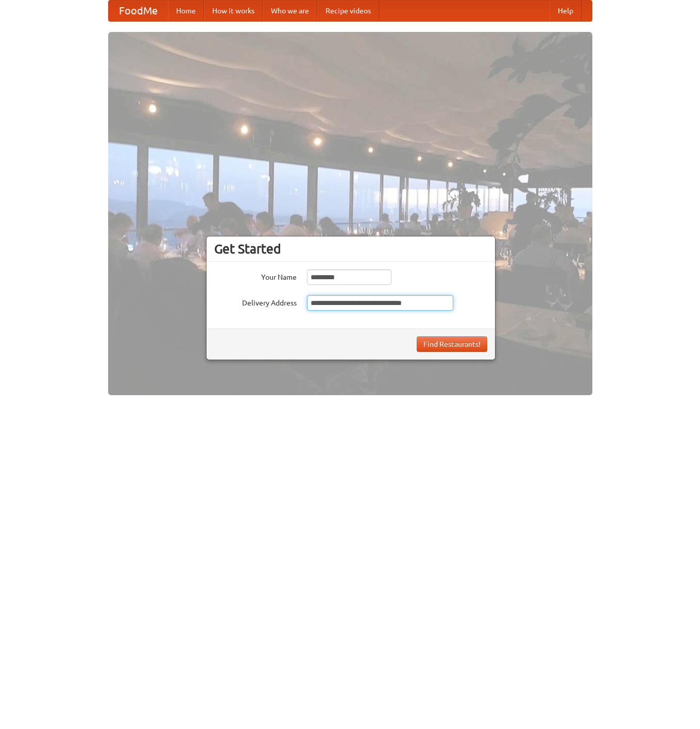 The image size is (700, 729). Describe the element at coordinates (351, 249) in the screenshot. I see `h3: Get Started` at that location.